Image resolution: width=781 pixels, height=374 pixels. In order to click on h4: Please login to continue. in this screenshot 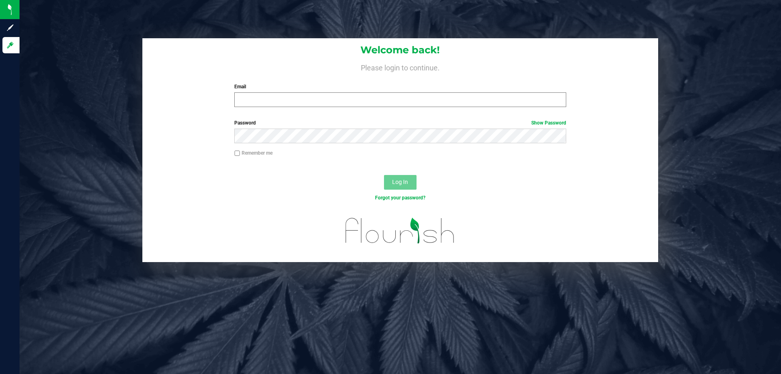, I will do `click(400, 67)`.